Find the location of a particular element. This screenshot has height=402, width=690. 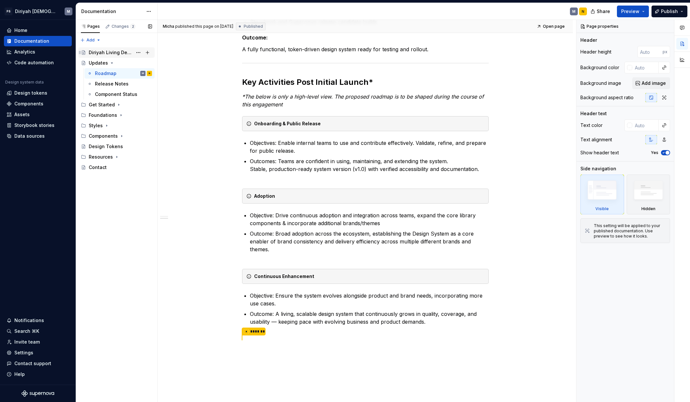

div: Home is located at coordinates (21, 30).